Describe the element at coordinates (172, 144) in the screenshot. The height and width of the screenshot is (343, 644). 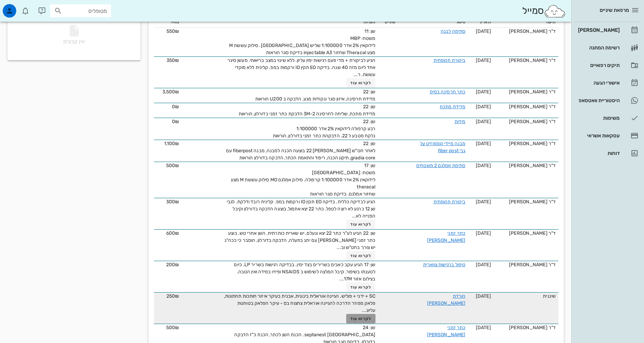
I see `span: 1,100₪` at that location.